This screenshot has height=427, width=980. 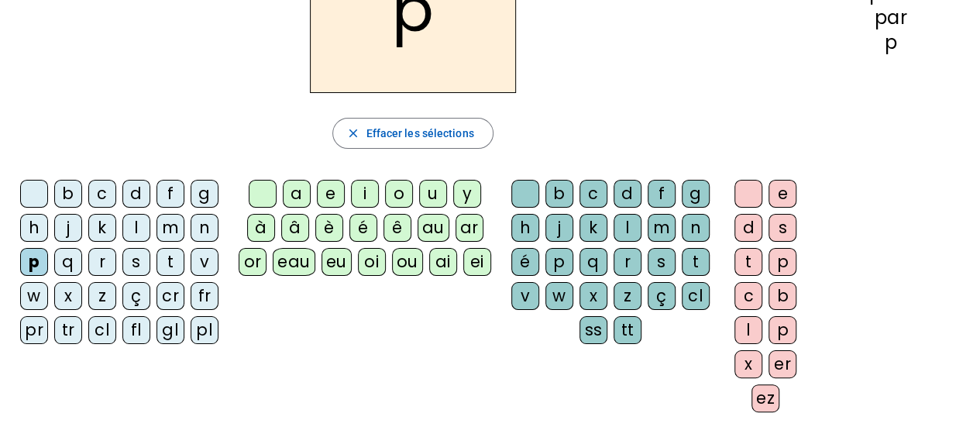 I want to click on div: cr, so click(x=171, y=296).